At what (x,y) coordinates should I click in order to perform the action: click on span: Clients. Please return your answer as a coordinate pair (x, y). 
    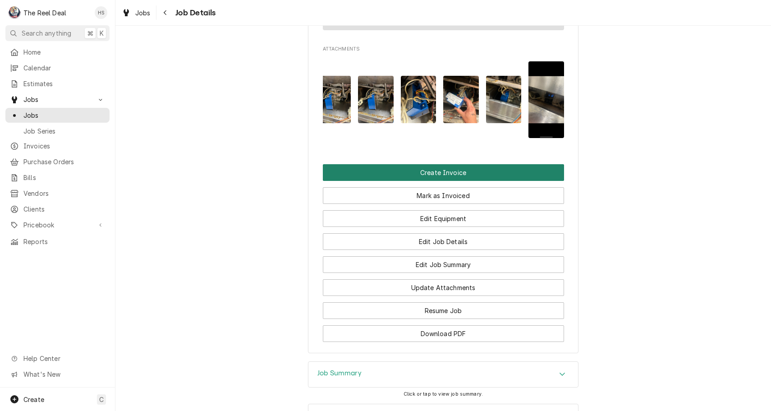
    Looking at the image, I should click on (64, 209).